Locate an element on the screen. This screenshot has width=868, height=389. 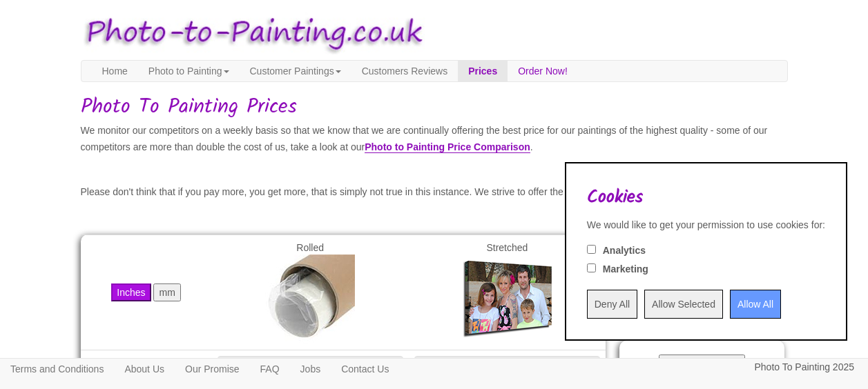
button: mm is located at coordinates (167, 293).